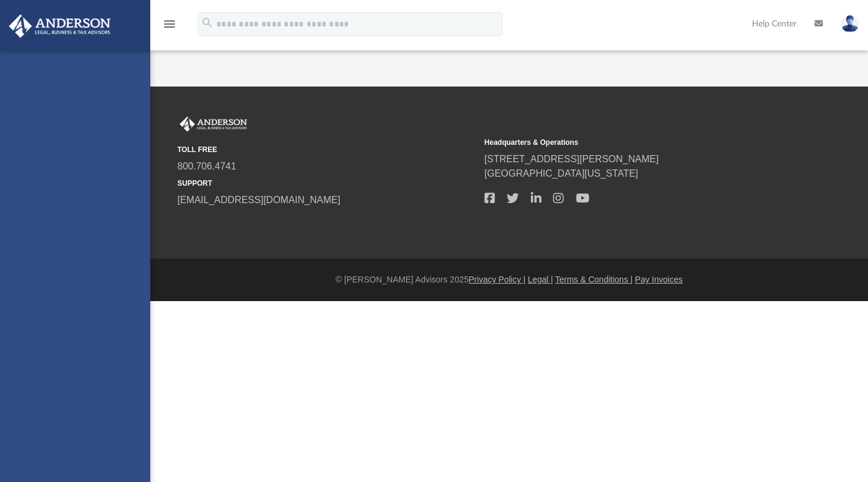 This screenshot has width=868, height=482. Describe the element at coordinates (207, 23) in the screenshot. I see `i: search` at that location.